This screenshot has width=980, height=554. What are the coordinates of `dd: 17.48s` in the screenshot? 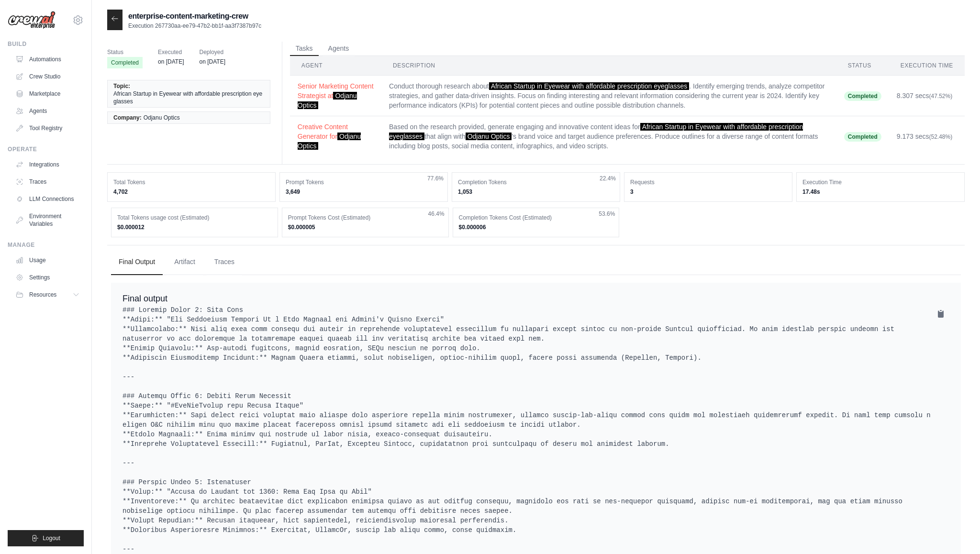 It's located at (881, 192).